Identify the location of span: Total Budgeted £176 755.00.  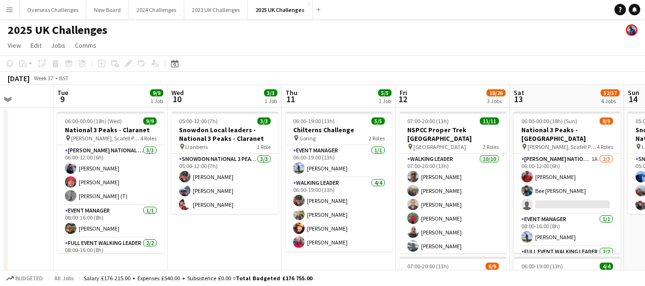
(274, 278).